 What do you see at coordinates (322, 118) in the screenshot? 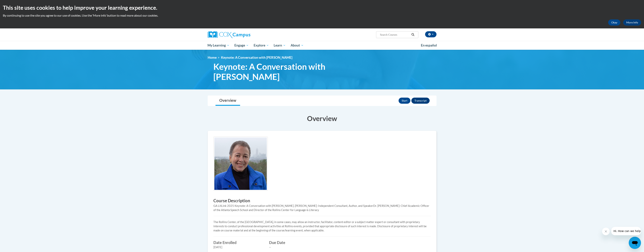
I see `h3: Overview` at bounding box center [322, 118].